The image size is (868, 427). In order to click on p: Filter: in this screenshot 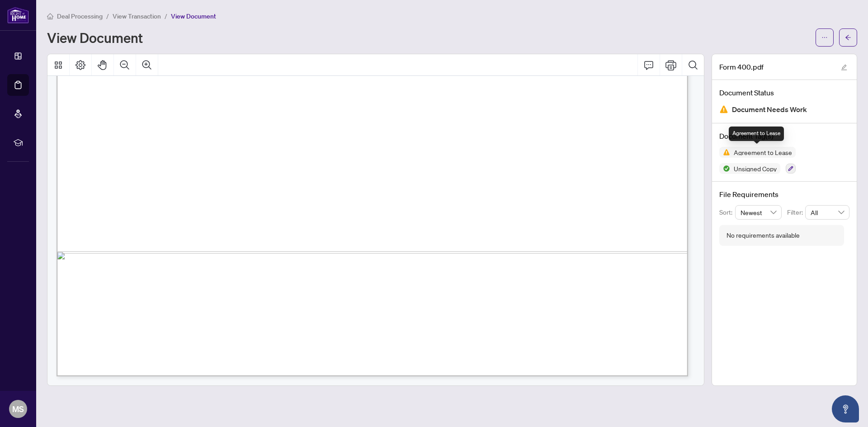, I will do `click(796, 212)`.